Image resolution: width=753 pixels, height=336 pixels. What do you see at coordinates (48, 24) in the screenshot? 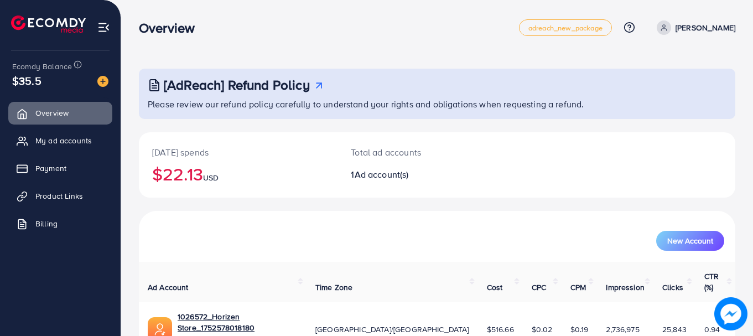
I see `a: logo` at bounding box center [48, 24].